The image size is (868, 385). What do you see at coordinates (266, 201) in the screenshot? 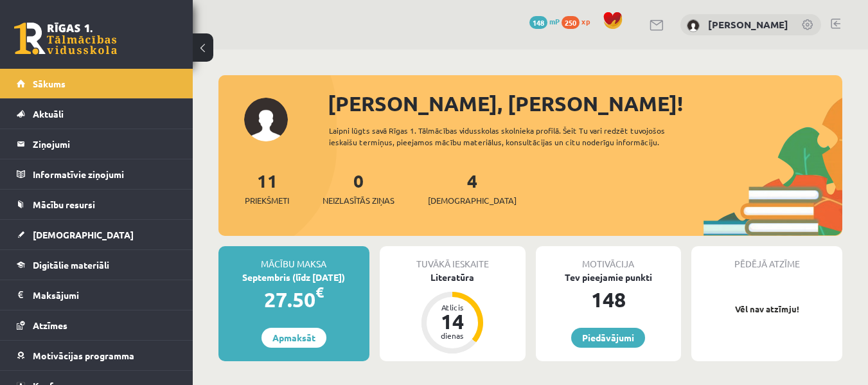
I see `span: Priekšmeti` at bounding box center [266, 201].